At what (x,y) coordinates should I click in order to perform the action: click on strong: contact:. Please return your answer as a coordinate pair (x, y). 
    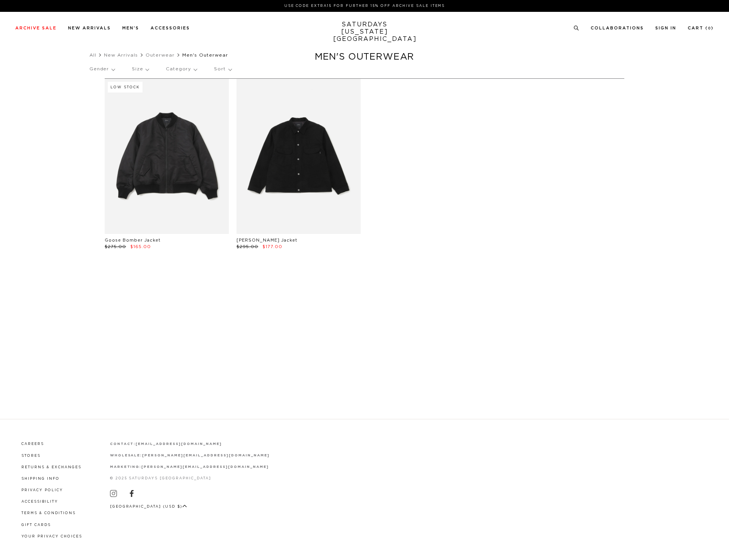
    Looking at the image, I should click on (123, 443).